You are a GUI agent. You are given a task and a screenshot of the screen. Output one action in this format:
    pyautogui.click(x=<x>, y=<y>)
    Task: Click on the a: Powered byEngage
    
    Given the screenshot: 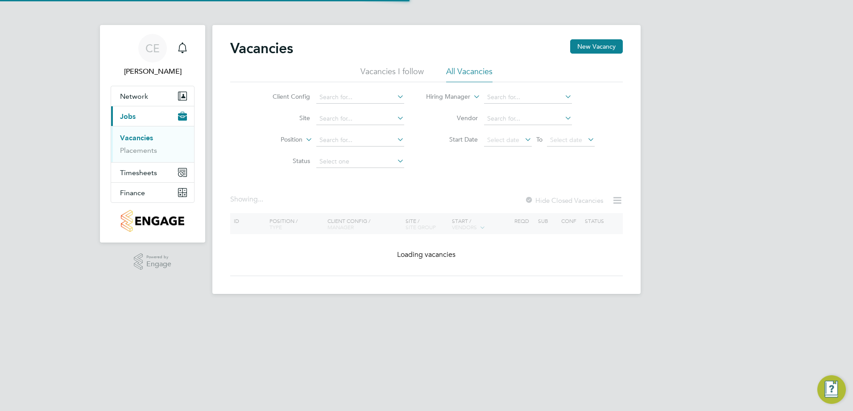 What is the action you would take?
    pyautogui.click(x=153, y=262)
    